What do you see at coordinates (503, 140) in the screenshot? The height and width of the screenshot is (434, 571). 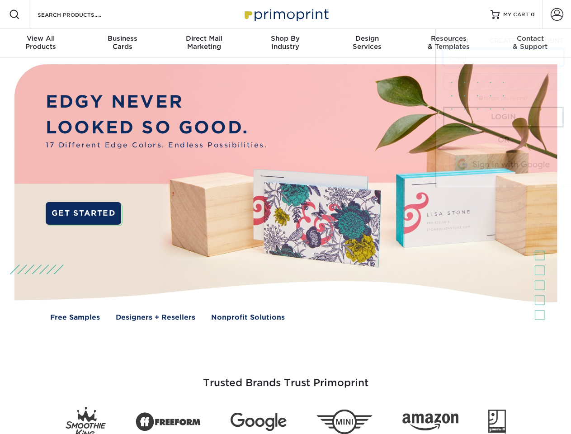 I see `div: OR` at bounding box center [503, 140].